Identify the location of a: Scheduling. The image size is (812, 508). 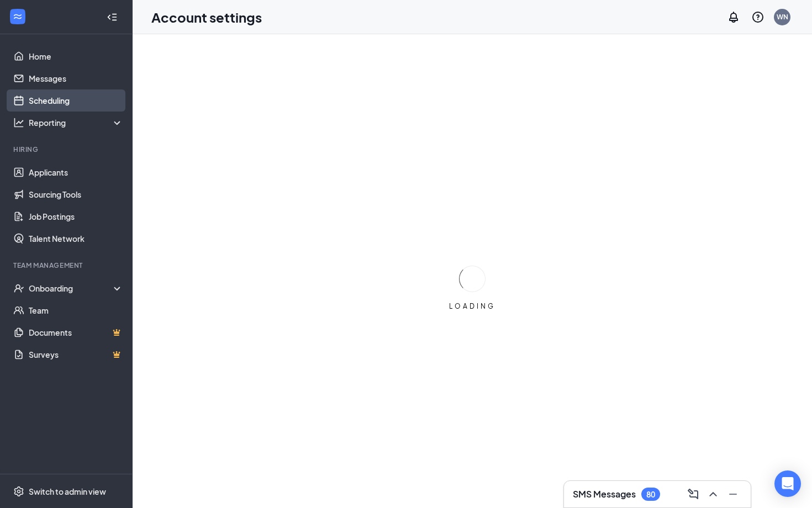
(76, 101).